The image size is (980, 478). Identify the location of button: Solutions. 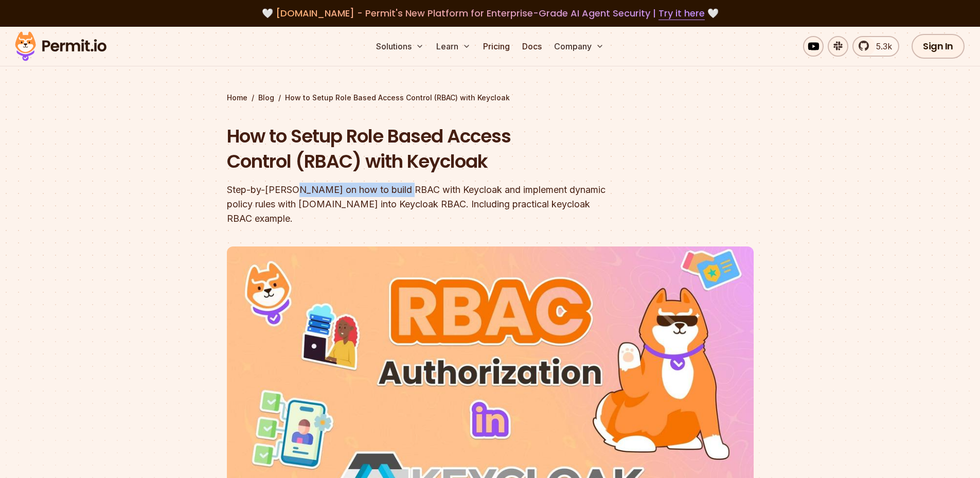
(400, 46).